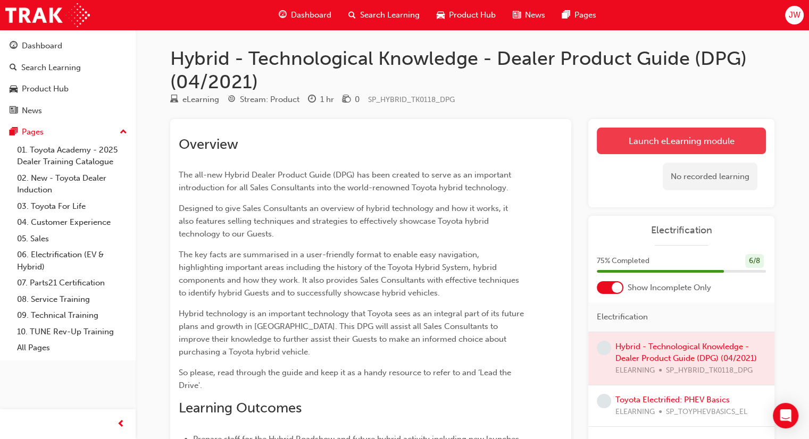 Image resolution: width=809 pixels, height=439 pixels. Describe the element at coordinates (785, 416) in the screenshot. I see `div: Open Intercom Messenger` at that location.